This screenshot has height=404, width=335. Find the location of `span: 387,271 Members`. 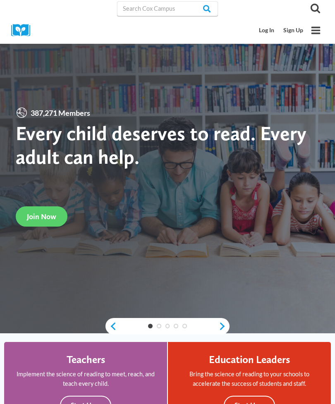

span: 387,271 Members is located at coordinates (60, 113).